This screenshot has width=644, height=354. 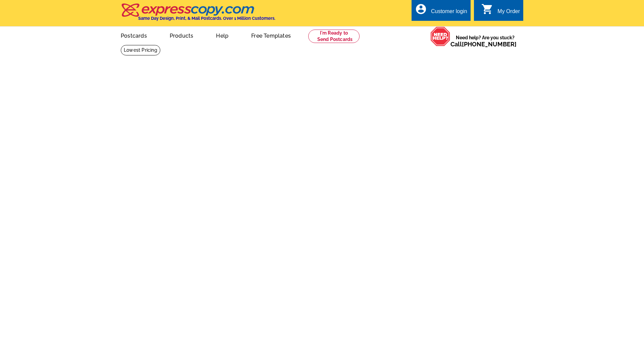 What do you see at coordinates (441, 11) in the screenshot?
I see `a: account_circle Customer login` at bounding box center [441, 11].